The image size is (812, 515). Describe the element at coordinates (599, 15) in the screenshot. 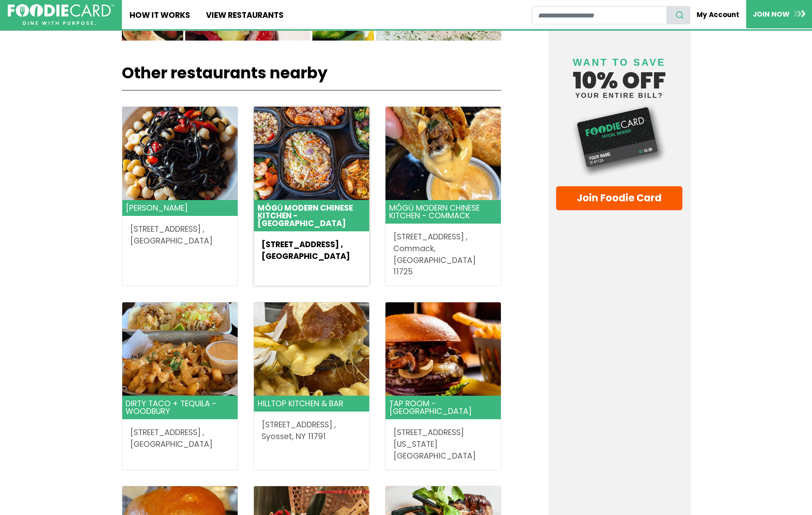

I see `input: restaurant search` at that location.